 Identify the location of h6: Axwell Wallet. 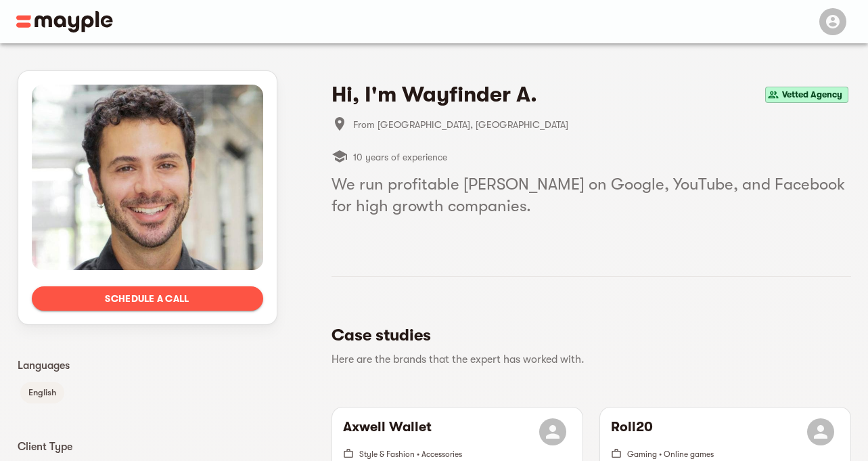
(387, 432).